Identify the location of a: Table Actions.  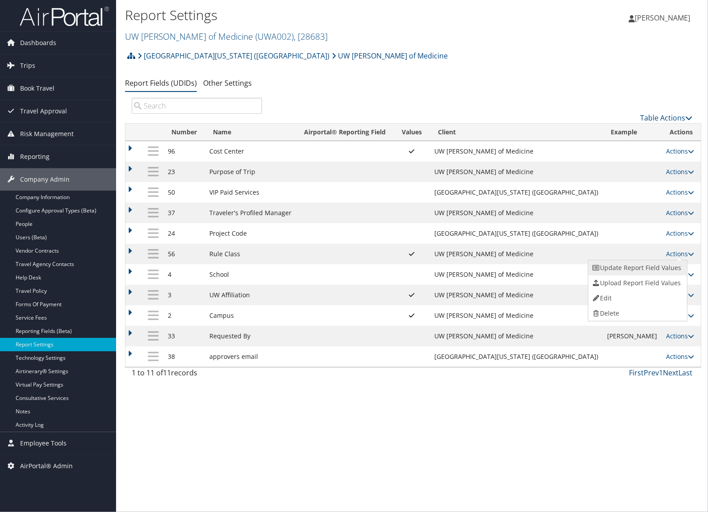
(666, 118).